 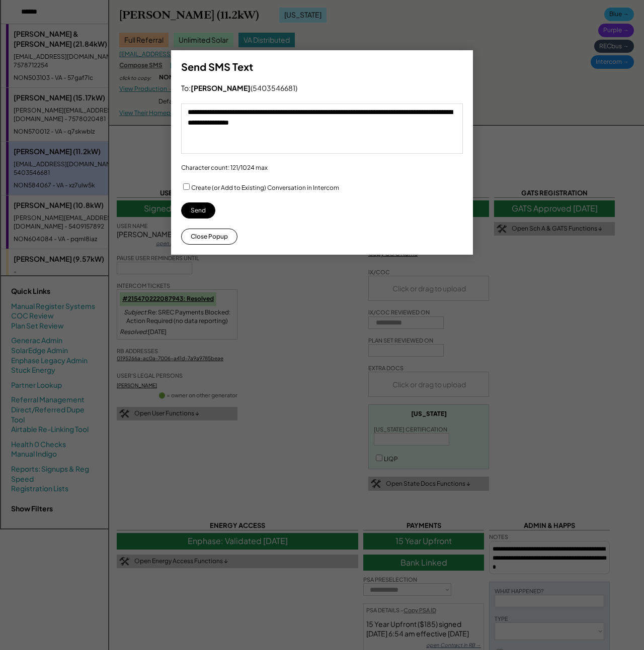 What do you see at coordinates (225, 168) in the screenshot?
I see `div: Character count: 121/1024 max` at bounding box center [225, 168].